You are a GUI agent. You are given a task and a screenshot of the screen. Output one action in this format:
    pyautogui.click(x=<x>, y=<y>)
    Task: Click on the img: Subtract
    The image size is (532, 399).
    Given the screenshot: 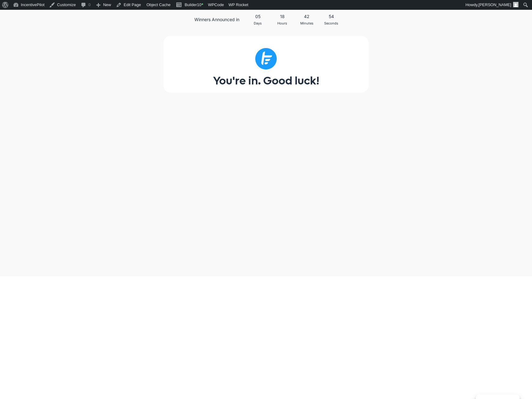 What is the action you would take?
    pyautogui.click(x=266, y=59)
    